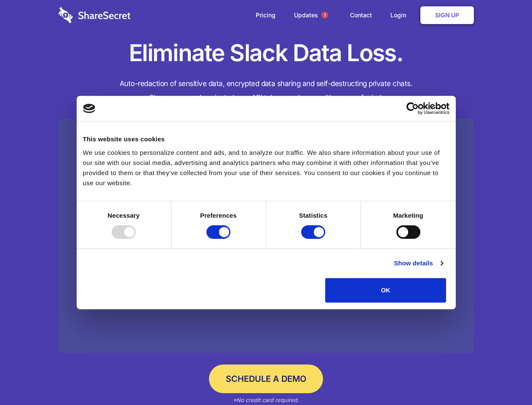 This screenshot has width=532, height=405. Describe the element at coordinates (265, 15) in the screenshot. I see `a: Pricing` at that location.